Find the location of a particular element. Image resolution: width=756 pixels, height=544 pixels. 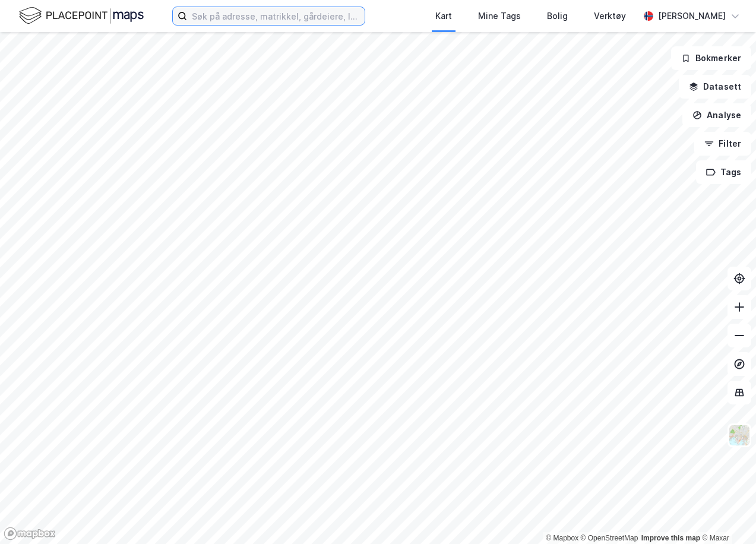

div: Verktøy is located at coordinates (610, 16).